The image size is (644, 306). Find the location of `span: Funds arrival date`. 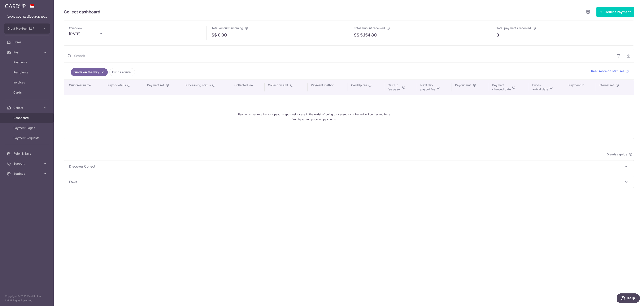

span: Funds arrival date is located at coordinates (540, 87).